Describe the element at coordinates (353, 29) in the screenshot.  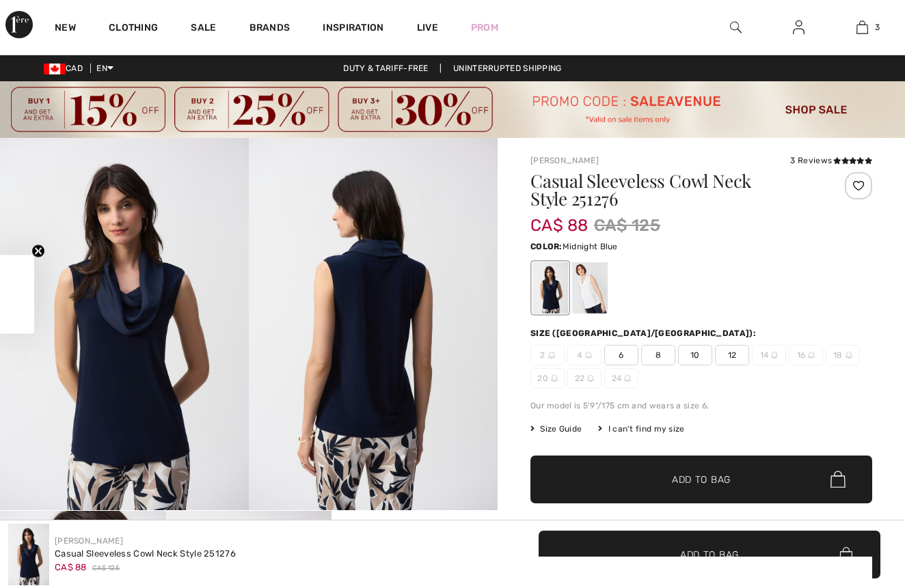
I see `span: Inspiration` at that location.